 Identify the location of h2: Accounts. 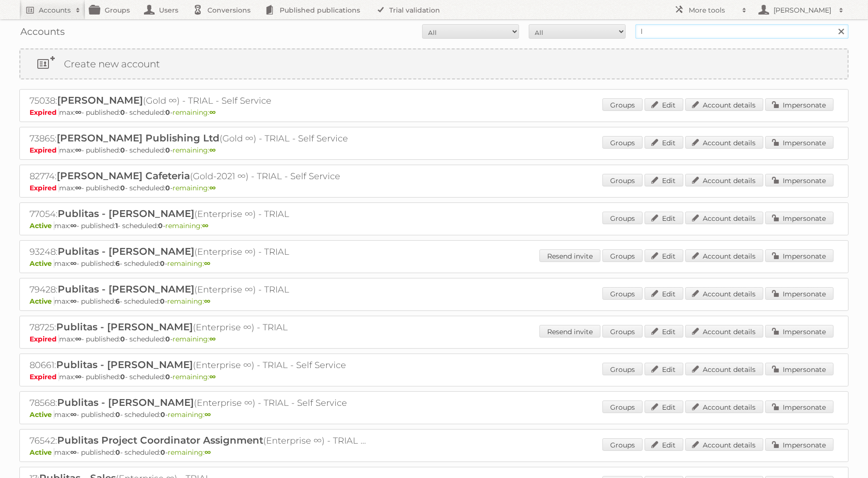
(54, 10).